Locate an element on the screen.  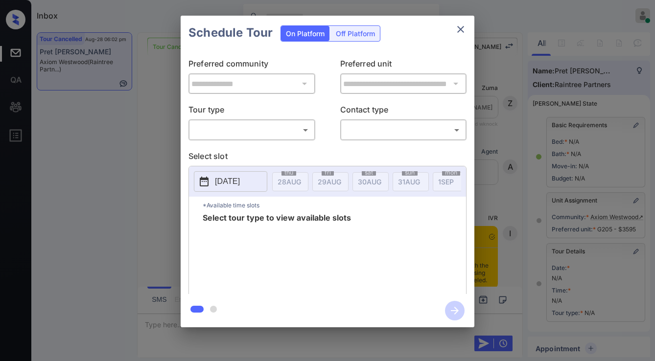
p: Preferred community is located at coordinates (252, 66).